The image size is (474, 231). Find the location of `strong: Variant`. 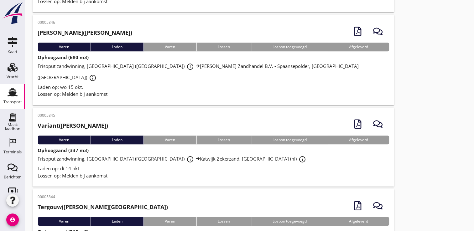

strong: Variant is located at coordinates (48, 126).